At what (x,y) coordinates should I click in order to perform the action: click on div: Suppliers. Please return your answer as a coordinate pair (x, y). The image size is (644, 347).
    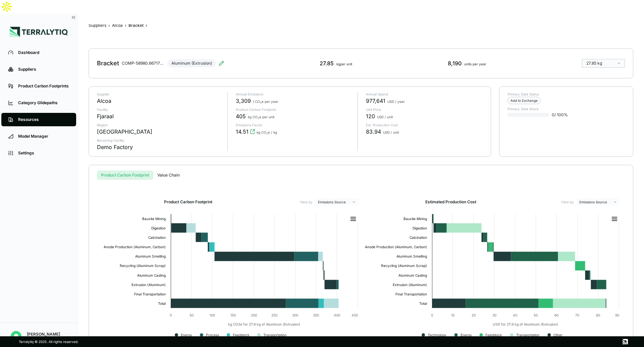
    Looking at the image, I should click on (44, 70).